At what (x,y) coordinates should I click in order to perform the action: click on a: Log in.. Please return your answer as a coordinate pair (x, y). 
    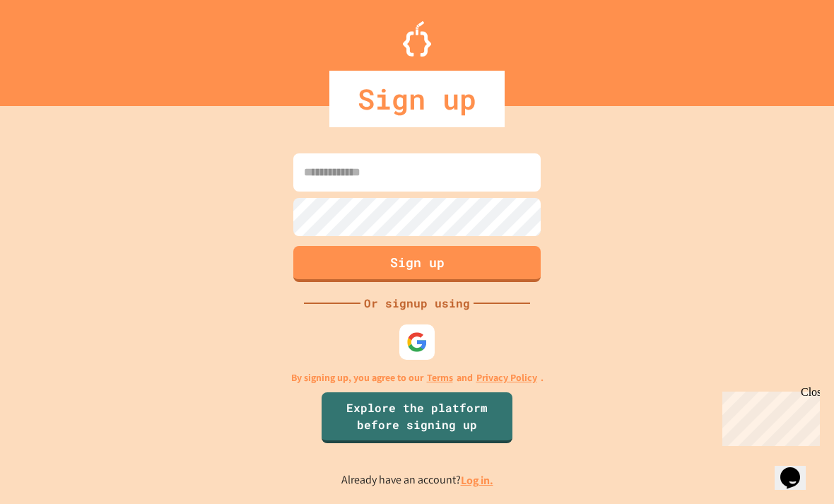
    Looking at the image, I should click on (477, 480).